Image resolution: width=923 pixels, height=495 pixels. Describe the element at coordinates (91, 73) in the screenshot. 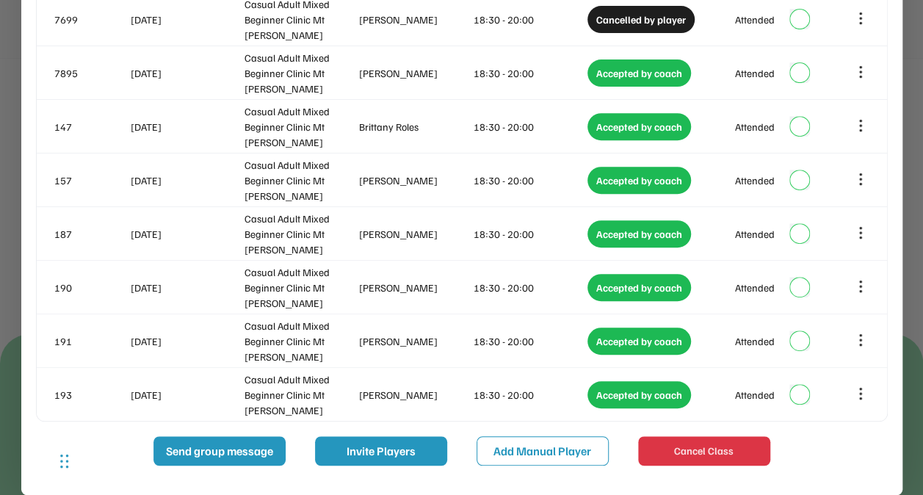

I see `div: 7895` at that location.